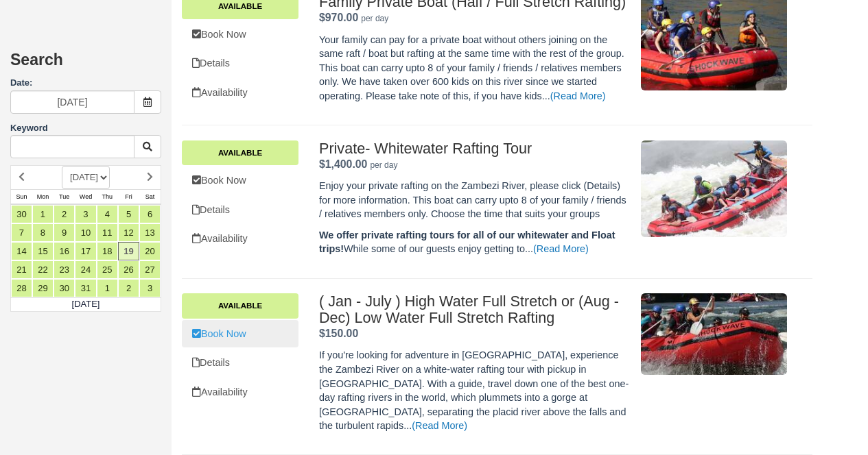 The width and height of the screenshot is (868, 455). I want to click on a: 20, so click(150, 251).